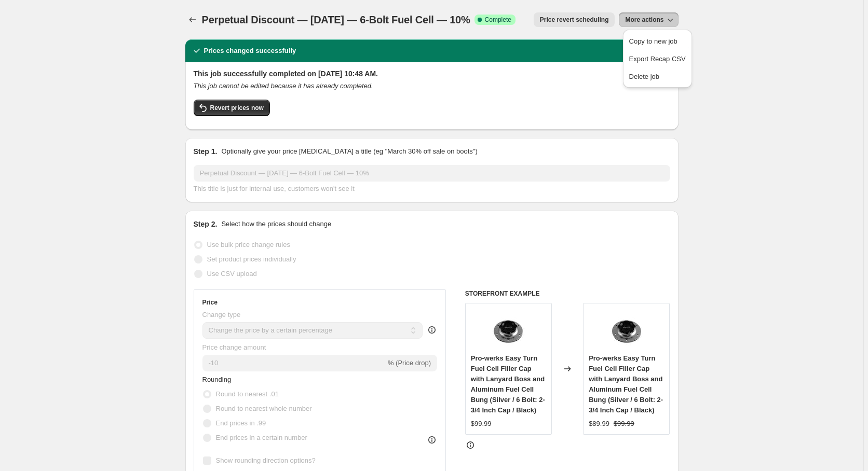 Image resolution: width=868 pixels, height=471 pixels. Describe the element at coordinates (266, 461) in the screenshot. I see `span: Show rounding direction options?` at that location.